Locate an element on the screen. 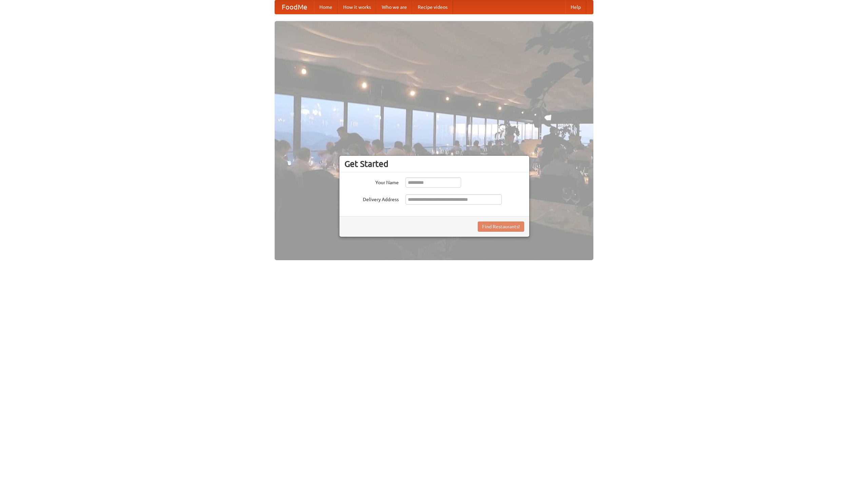 This screenshot has width=868, height=480. a: FoodMe is located at coordinates (294, 7).